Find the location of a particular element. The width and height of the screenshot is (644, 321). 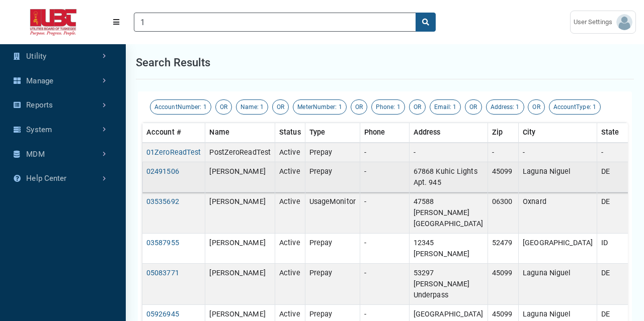

td: 67868 Kuhic Lights Apt. 945 is located at coordinates (448, 178).